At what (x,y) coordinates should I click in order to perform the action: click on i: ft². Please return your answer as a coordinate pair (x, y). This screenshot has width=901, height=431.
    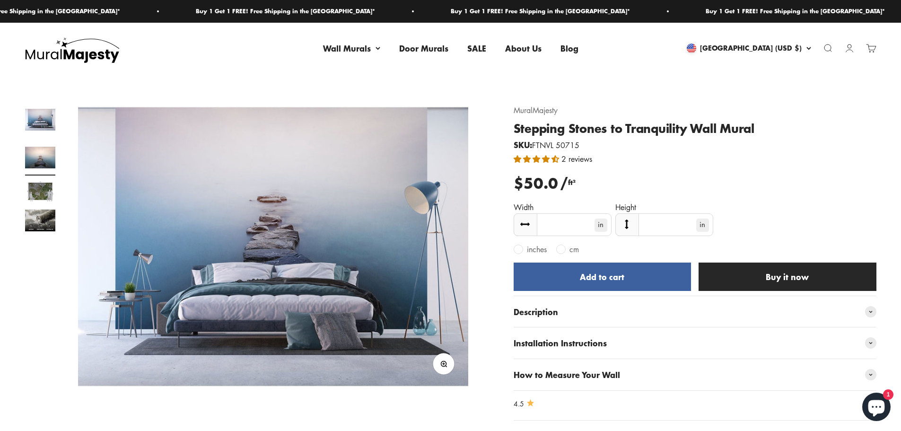
    Looking at the image, I should click on (572, 183).